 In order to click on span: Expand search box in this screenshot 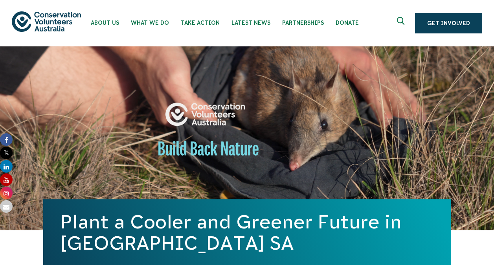, I will do `click(402, 23)`.